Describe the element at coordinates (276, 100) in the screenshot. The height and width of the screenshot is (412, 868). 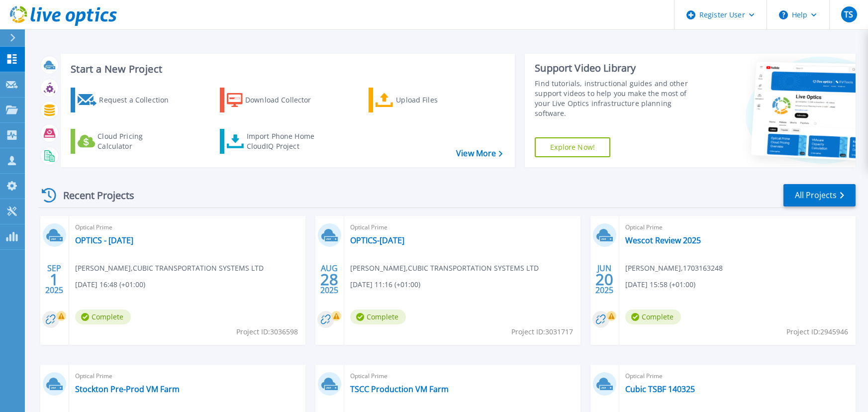
I see `a: Download Collector` at that location.